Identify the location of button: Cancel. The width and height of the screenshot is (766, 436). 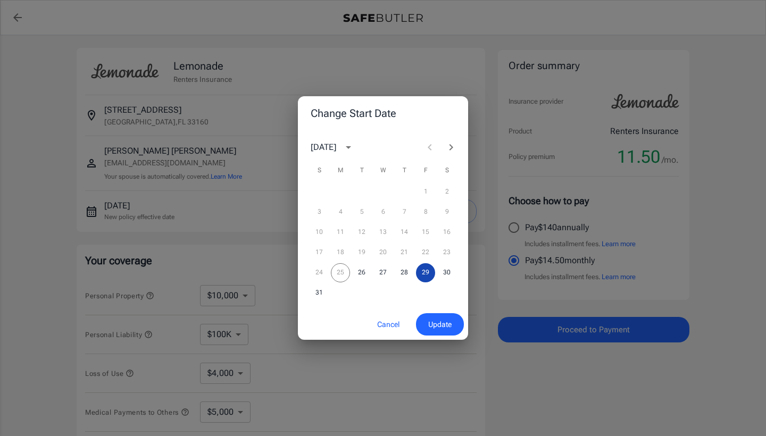
(388, 324).